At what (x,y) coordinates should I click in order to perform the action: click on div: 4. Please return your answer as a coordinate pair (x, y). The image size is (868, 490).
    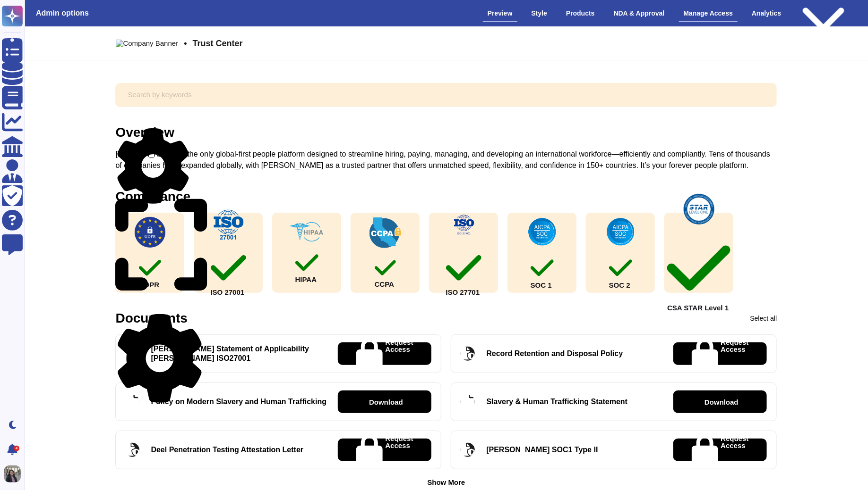
    Looking at the image, I should click on (17, 449).